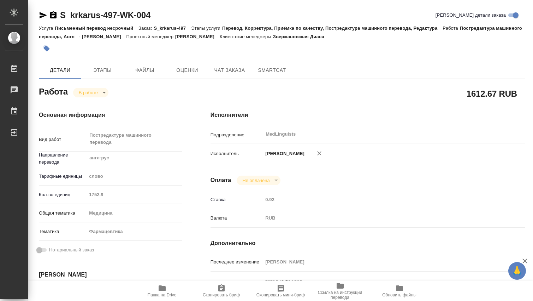 The image size is (533, 301). I want to click on span: Оценки, so click(187, 70).